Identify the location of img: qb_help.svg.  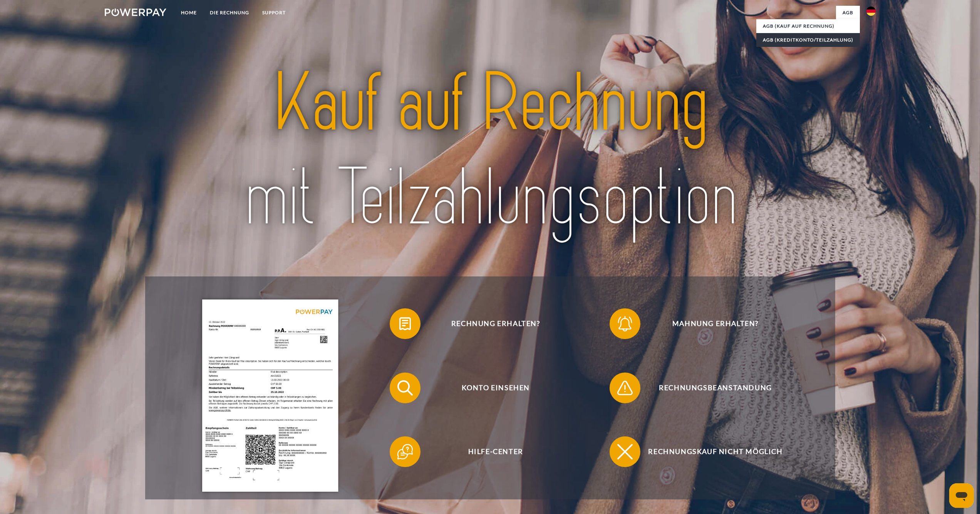
(405, 452).